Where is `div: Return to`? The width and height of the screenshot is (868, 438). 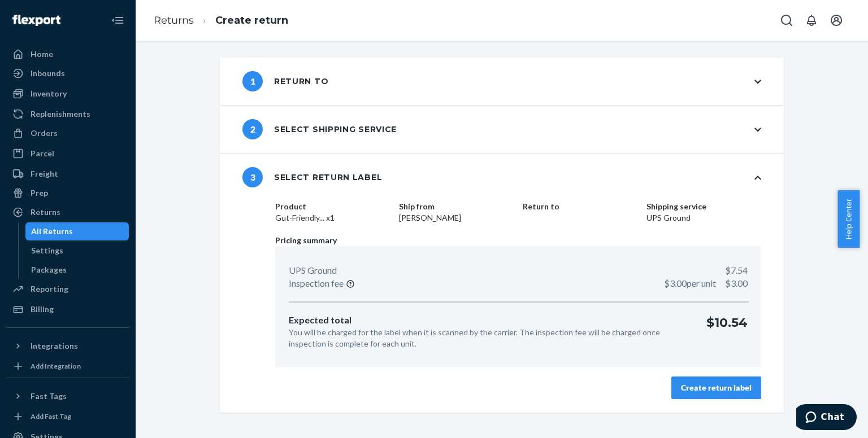
div: Return to is located at coordinates (285, 81).